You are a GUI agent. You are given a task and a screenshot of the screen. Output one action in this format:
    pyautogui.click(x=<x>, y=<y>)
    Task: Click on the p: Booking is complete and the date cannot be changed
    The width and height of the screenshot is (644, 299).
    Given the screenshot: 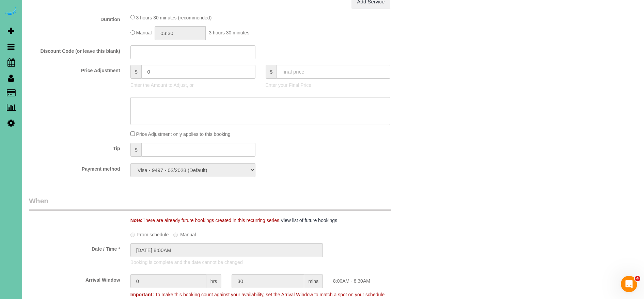 What is the action you would take?
    pyautogui.click(x=260, y=262)
    